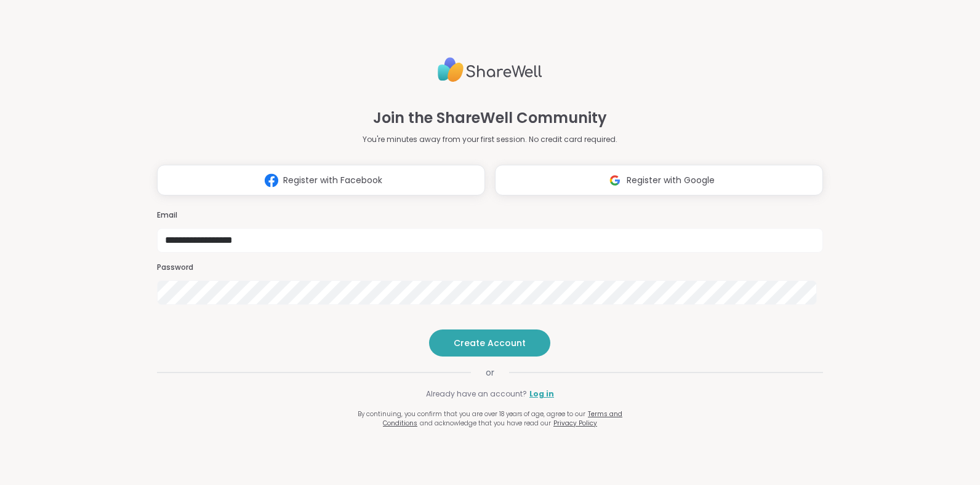 The height and width of the screenshot is (485, 980). I want to click on span: or, so click(490, 373).